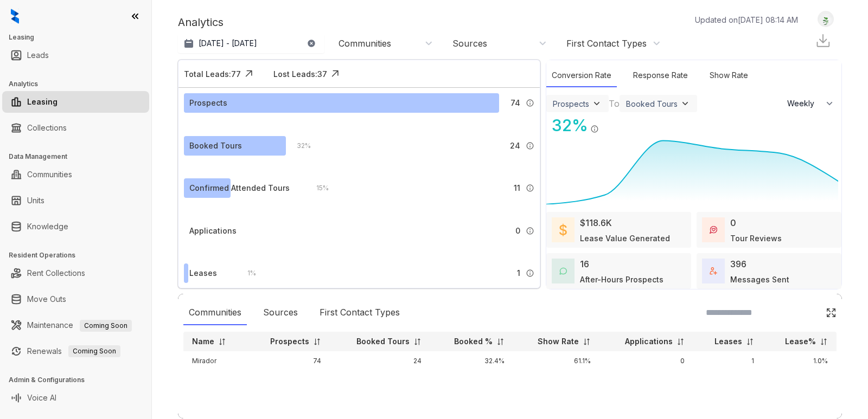 This screenshot has width=868, height=419. What do you see at coordinates (75, 128) in the screenshot?
I see `li: Collections` at bounding box center [75, 128].